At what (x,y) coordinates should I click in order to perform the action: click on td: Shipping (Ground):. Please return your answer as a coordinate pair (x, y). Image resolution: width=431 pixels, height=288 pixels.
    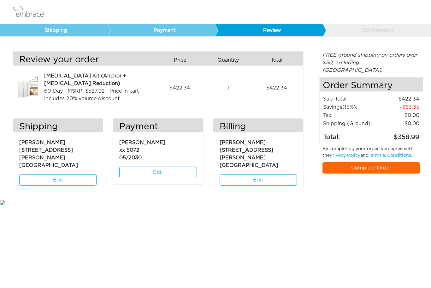
    Looking at the image, I should click on (350, 123).